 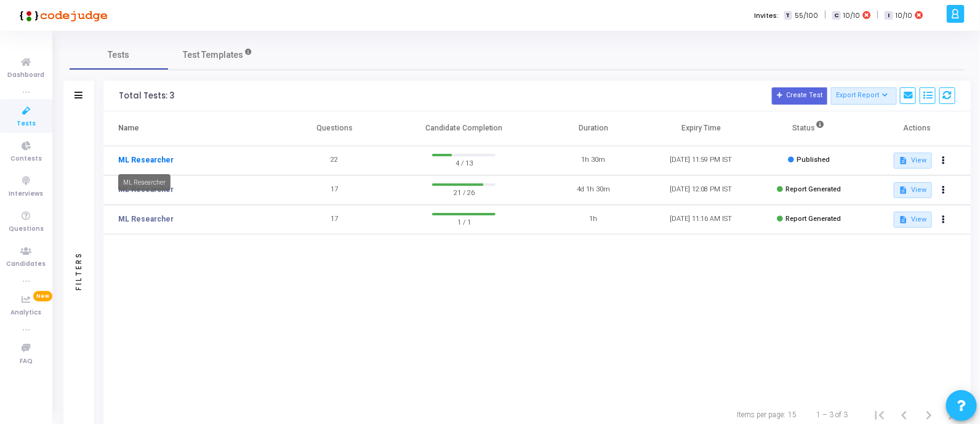 I want to click on span: T, so click(x=788, y=16).